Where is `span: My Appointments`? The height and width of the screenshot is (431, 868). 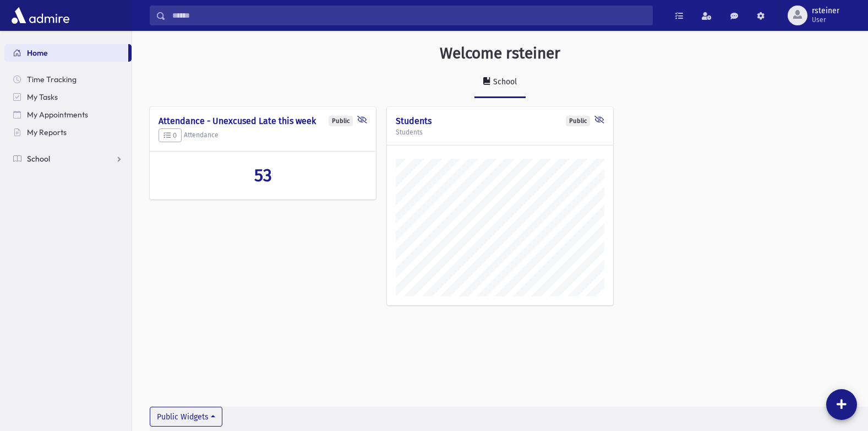
span: My Appointments is located at coordinates (57, 115).